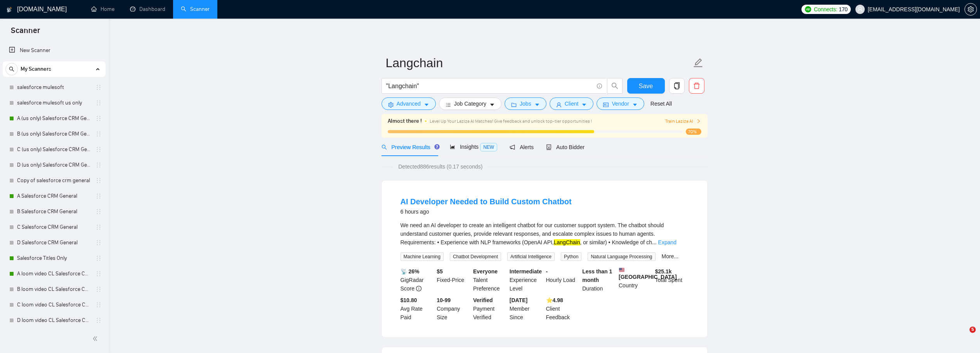  I want to click on span: Almost there !, so click(405, 121).